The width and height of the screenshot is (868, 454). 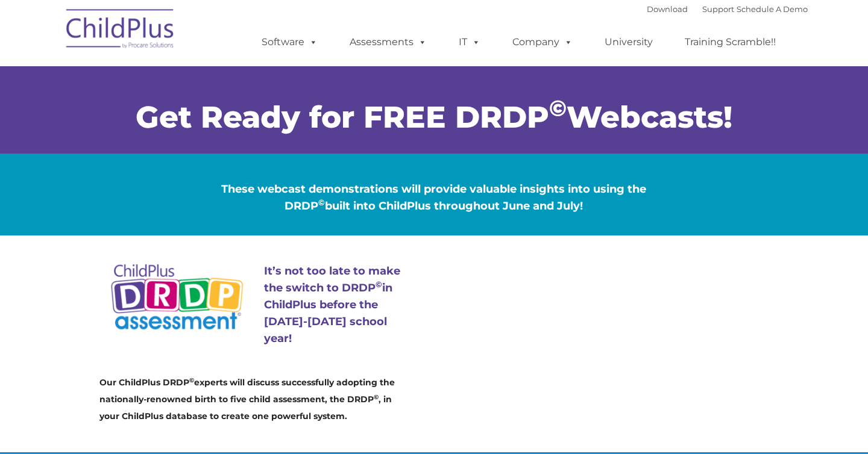 I want to click on h5: Our ChildPlus DRDP experts will discuss successfully adopting the nationally-renowned birth to fi..., so click(x=254, y=399).